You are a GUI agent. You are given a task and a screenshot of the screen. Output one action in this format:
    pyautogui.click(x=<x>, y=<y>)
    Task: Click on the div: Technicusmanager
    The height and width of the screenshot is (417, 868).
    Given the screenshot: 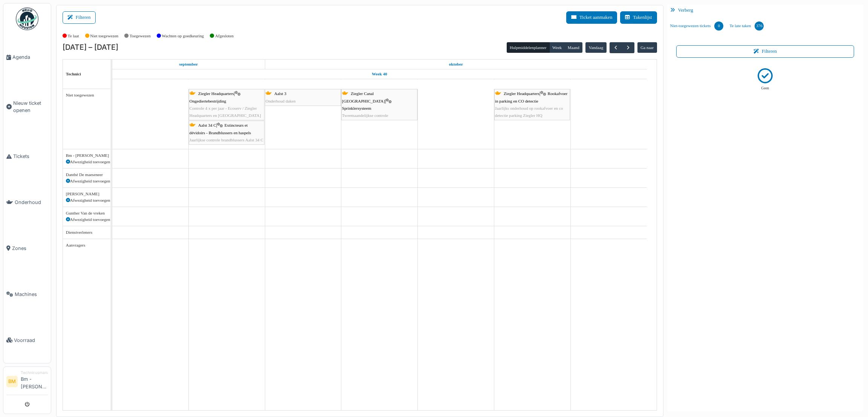 What is the action you would take?
    pyautogui.click(x=34, y=372)
    